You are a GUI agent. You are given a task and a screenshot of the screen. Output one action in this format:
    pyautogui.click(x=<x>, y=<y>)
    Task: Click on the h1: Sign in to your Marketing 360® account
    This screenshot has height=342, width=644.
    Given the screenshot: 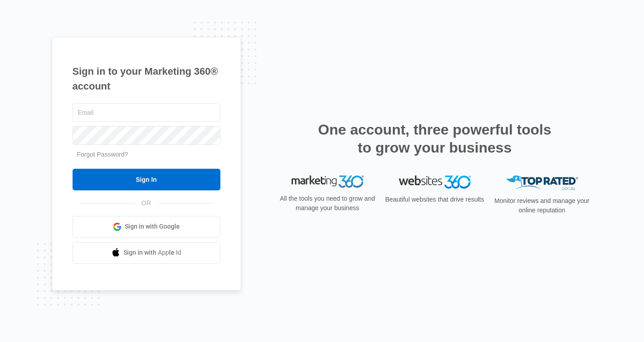 What is the action you would take?
    pyautogui.click(x=146, y=79)
    